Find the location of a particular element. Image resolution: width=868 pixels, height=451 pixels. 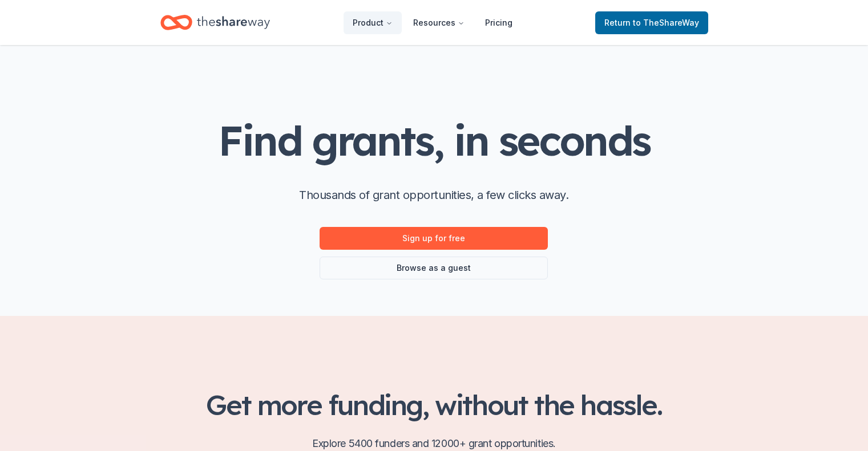

a: Pricing is located at coordinates (498, 23).